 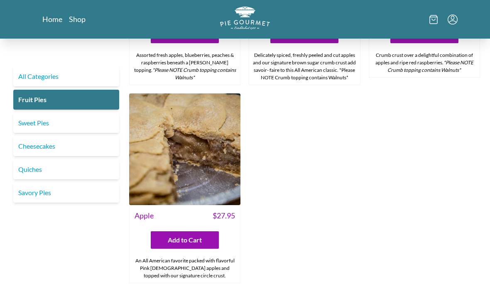 I want to click on a: Quiches, so click(x=66, y=169).